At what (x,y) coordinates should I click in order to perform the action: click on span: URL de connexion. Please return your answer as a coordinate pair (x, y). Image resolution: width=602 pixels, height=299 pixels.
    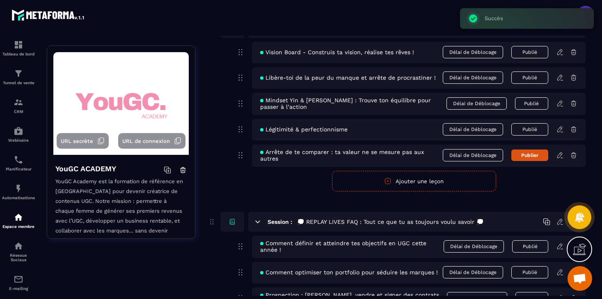
    Looking at the image, I should click on (146, 141).